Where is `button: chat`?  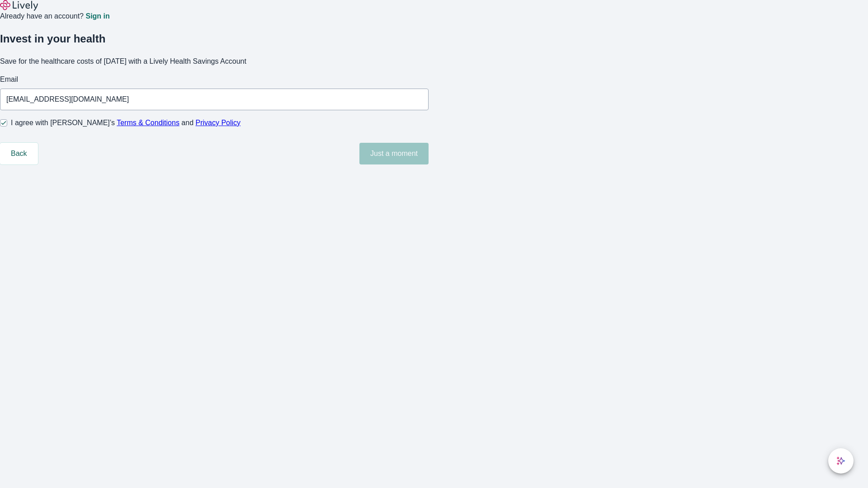
button: chat is located at coordinates (841, 461).